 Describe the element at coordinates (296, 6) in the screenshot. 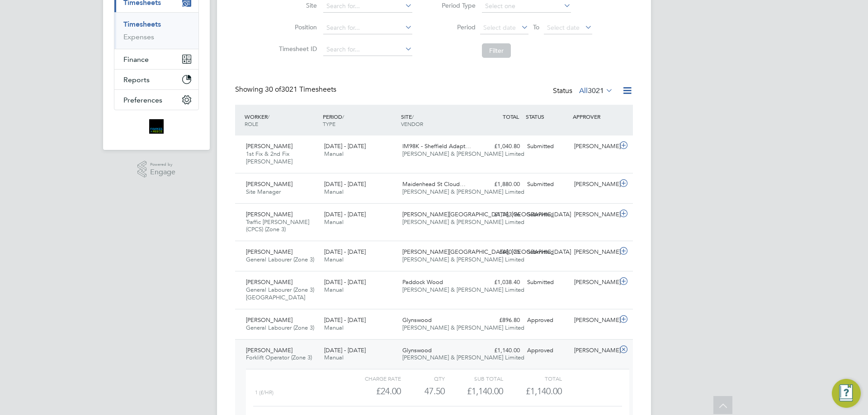

I see `label: Site` at that location.